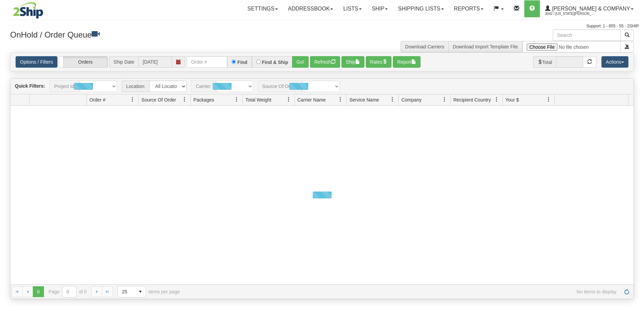 The height and width of the screenshot is (311, 644). What do you see at coordinates (312, 100) in the screenshot?
I see `span: Carrier Name` at bounding box center [312, 100].